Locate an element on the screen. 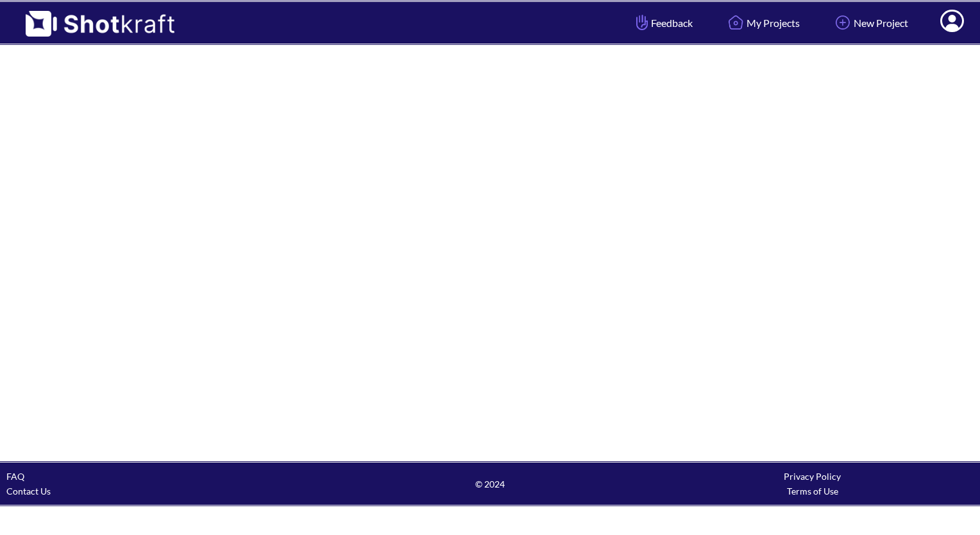 This screenshot has height=535, width=980. img: Add Icon is located at coordinates (842, 22).